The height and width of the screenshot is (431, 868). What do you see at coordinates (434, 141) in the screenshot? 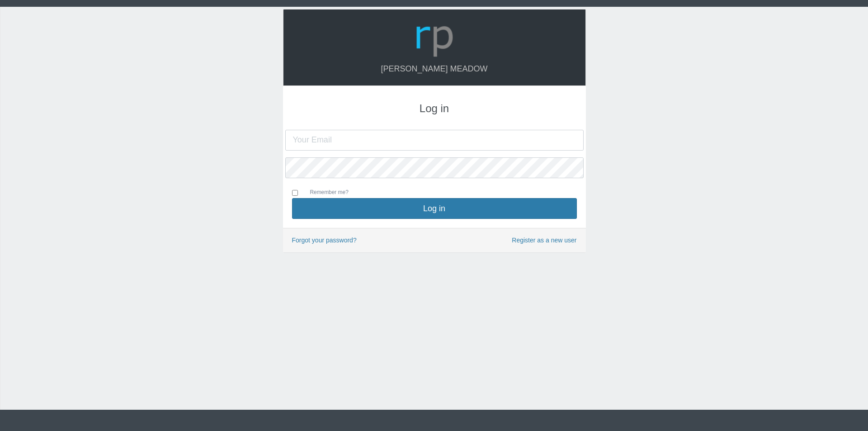
I see `input: Your Email` at bounding box center [434, 141].